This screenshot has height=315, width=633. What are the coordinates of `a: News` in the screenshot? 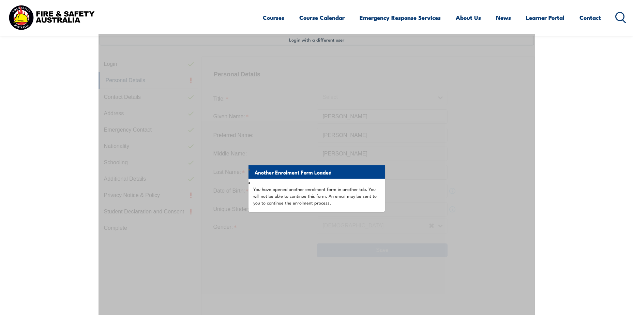 It's located at (504, 17).